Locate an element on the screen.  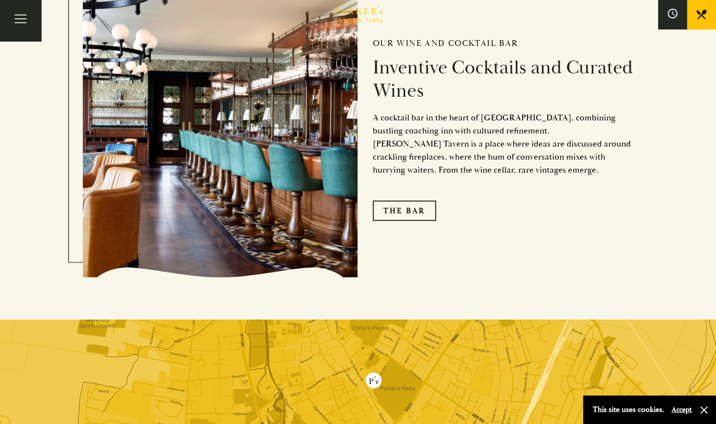
h2: Our Wine and Cocktail Bar is located at coordinates (504, 44).